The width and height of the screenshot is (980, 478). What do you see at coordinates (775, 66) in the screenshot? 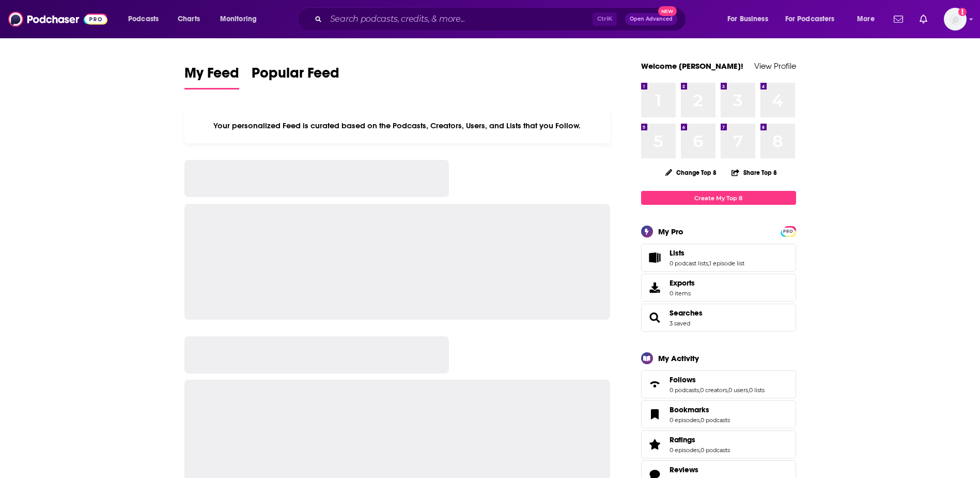
I see `a: View Profile` at bounding box center [775, 66].